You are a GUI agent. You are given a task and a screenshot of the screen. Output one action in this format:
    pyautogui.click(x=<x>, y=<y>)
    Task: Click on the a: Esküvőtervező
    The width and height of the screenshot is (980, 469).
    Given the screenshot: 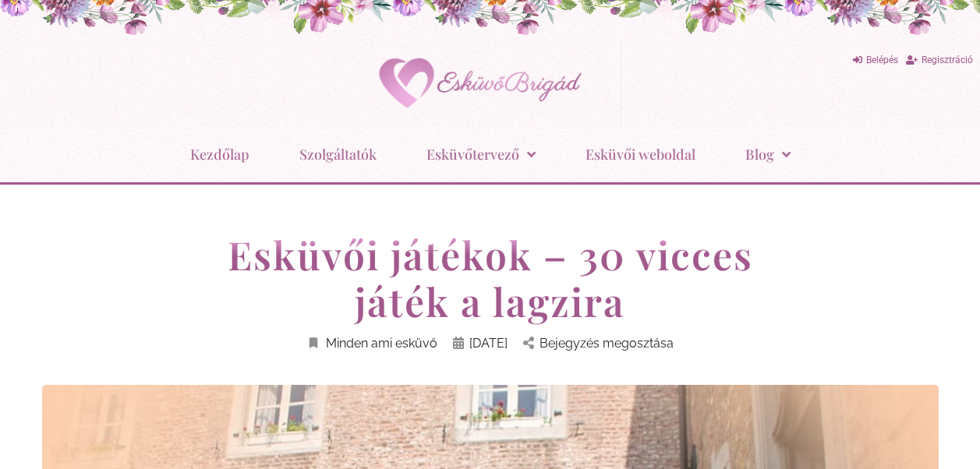 What is the action you would take?
    pyautogui.click(x=481, y=154)
    